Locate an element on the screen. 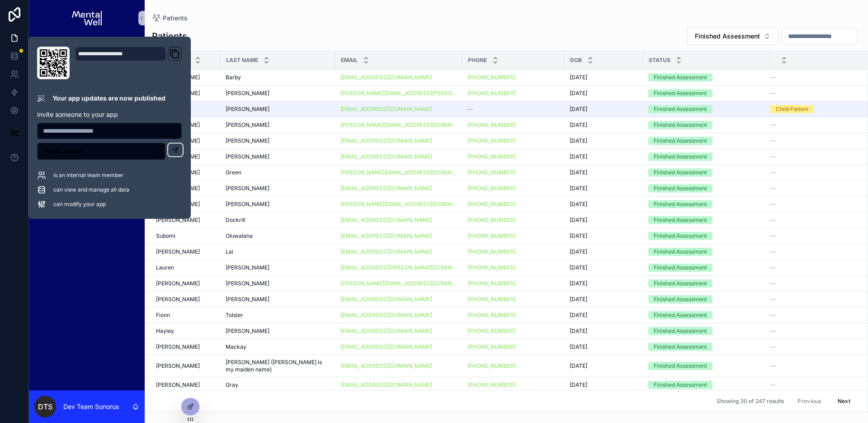  span: Showing 30 of 247 results is located at coordinates (750, 401).